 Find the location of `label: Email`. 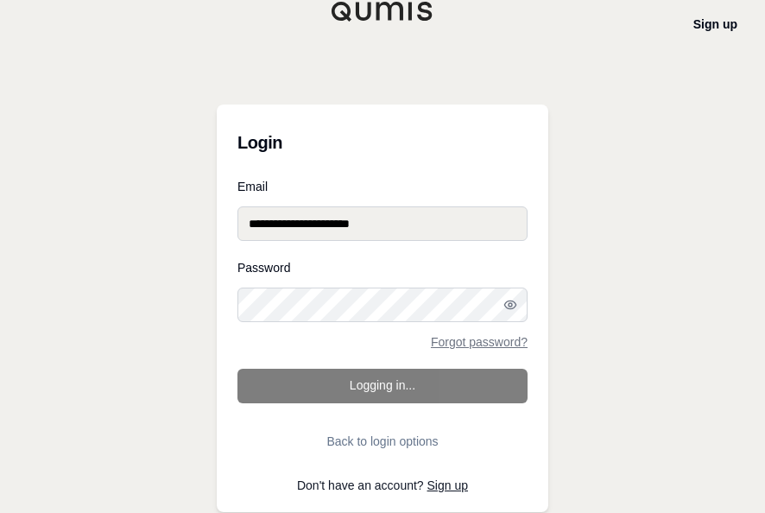

label: Email is located at coordinates (383, 187).